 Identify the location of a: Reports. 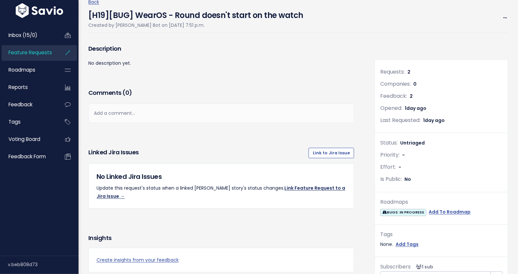
(28, 87).